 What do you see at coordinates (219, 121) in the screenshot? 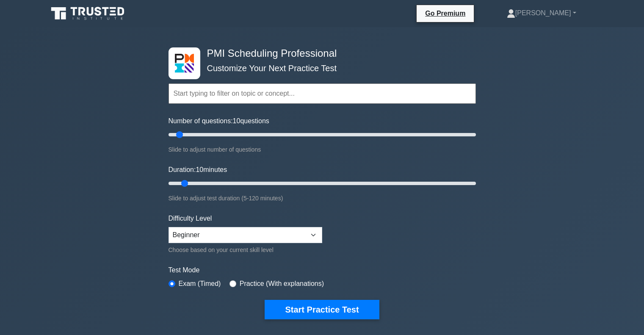
I see `label: Number of questions: questions` at bounding box center [219, 121].